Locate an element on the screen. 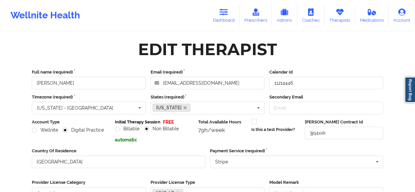  input: Email address is located at coordinates (207, 83).